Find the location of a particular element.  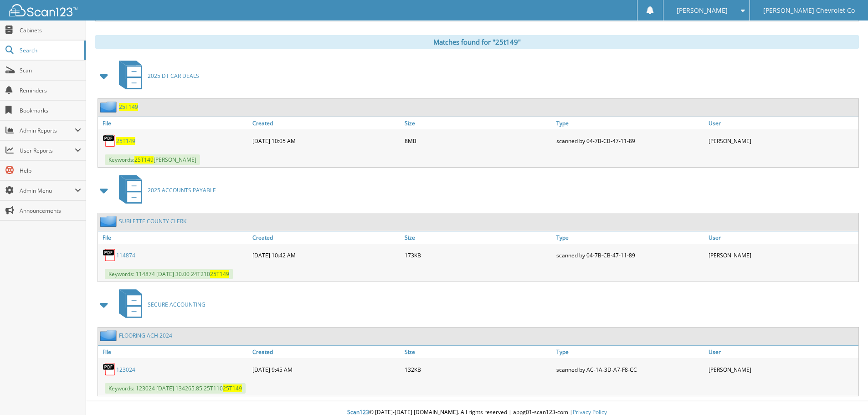

a: SECURE ACCOUNTING is located at coordinates (160, 304).